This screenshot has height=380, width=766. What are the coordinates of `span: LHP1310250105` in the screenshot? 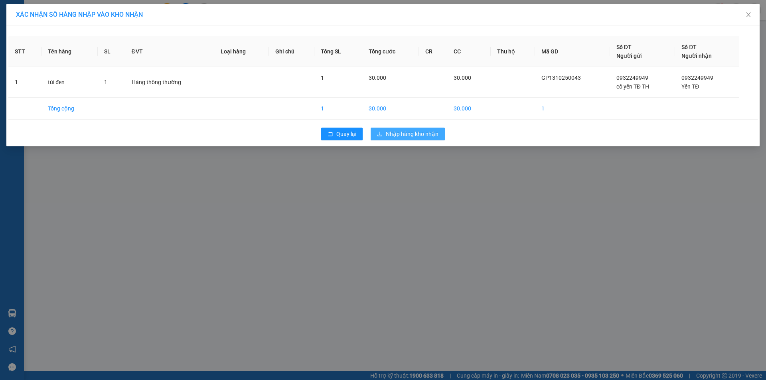 It's located at (96, 31).